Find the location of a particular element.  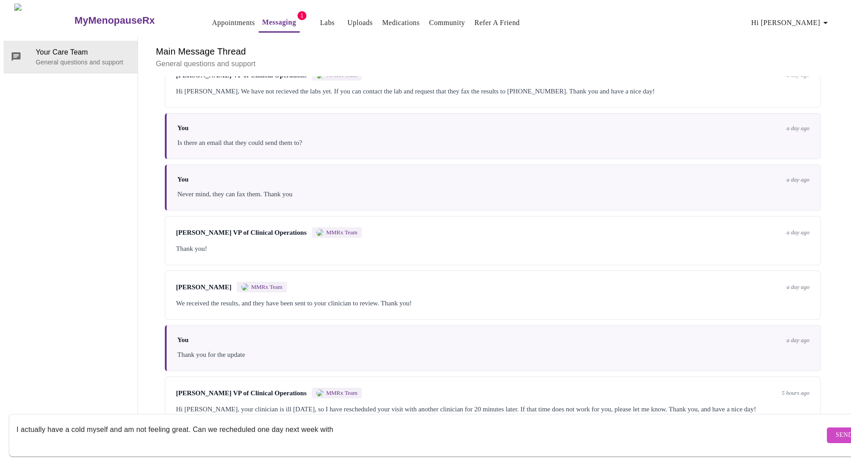

a: Appointments is located at coordinates (234, 23).